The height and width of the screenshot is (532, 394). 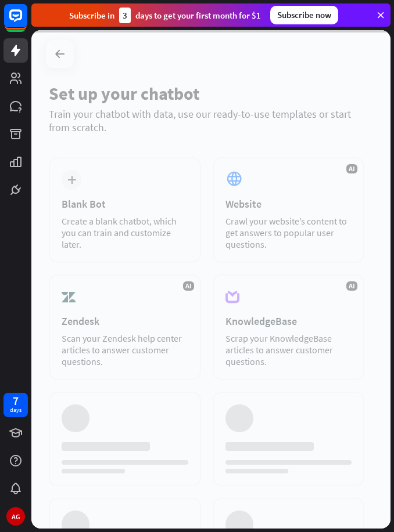 What do you see at coordinates (125, 15) in the screenshot?
I see `div: 3` at bounding box center [125, 15].